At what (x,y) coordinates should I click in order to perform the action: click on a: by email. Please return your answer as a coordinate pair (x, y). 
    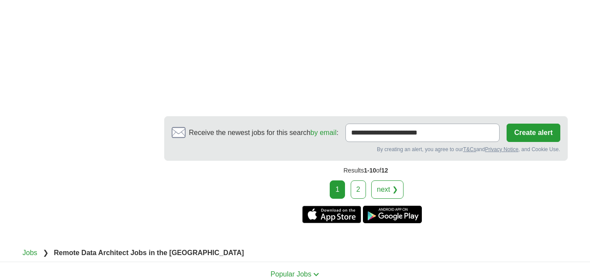
    Looking at the image, I should click on (324, 132).